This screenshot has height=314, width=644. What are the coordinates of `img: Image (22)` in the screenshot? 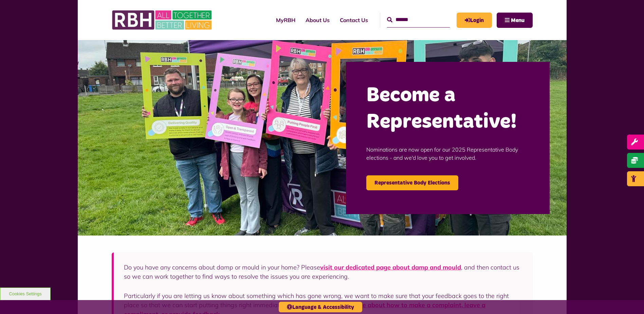 It's located at (322, 137).